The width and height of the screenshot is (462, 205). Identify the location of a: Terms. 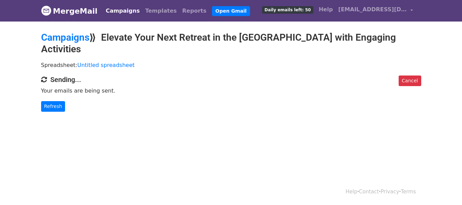
(408, 192).